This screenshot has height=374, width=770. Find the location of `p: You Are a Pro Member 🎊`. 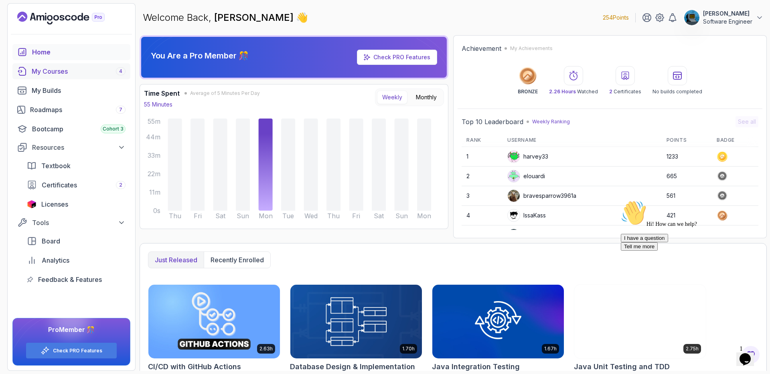

p: You Are a Pro Member 🎊 is located at coordinates (200, 56).